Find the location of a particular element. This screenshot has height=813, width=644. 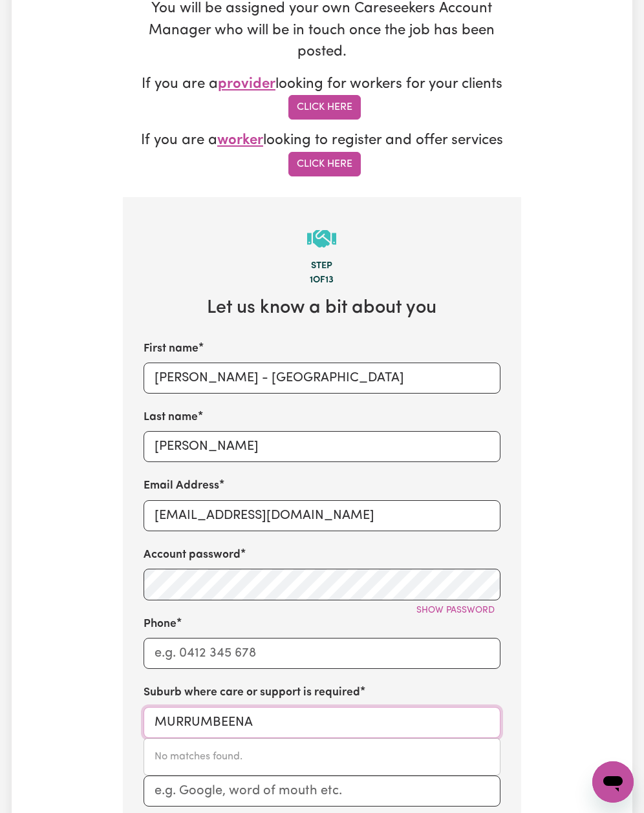

p: If you are a looking for workers for your clients is located at coordinates (322, 97).